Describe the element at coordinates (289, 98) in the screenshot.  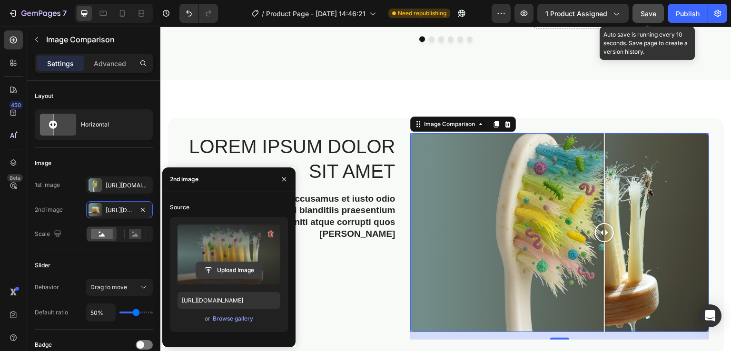
I see `div: Image Comparison` at that location.